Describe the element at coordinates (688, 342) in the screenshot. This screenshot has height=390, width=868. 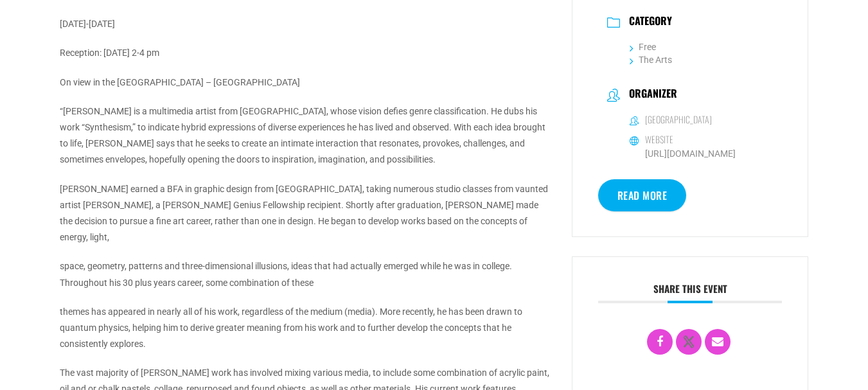
I see `a: X Social Network` at that location.